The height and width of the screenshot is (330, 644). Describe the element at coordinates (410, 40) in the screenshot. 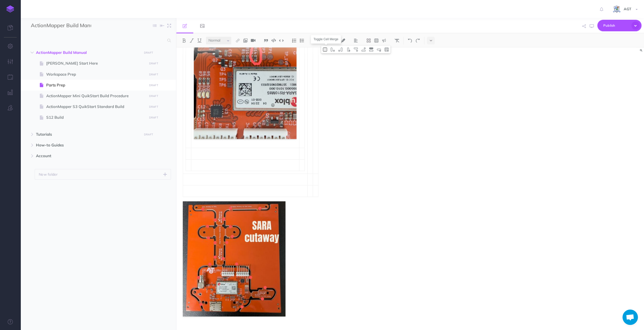

I see `img: Undo` at that location.